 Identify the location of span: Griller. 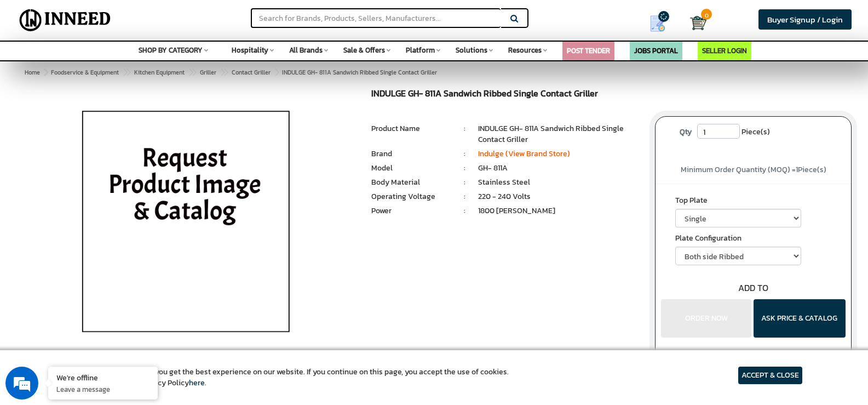
(208, 72).